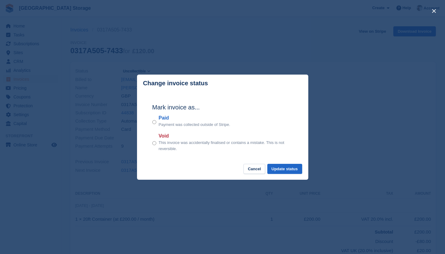 The image size is (445, 254). I want to click on p: Payment was collected outside of Stripe., so click(195, 125).